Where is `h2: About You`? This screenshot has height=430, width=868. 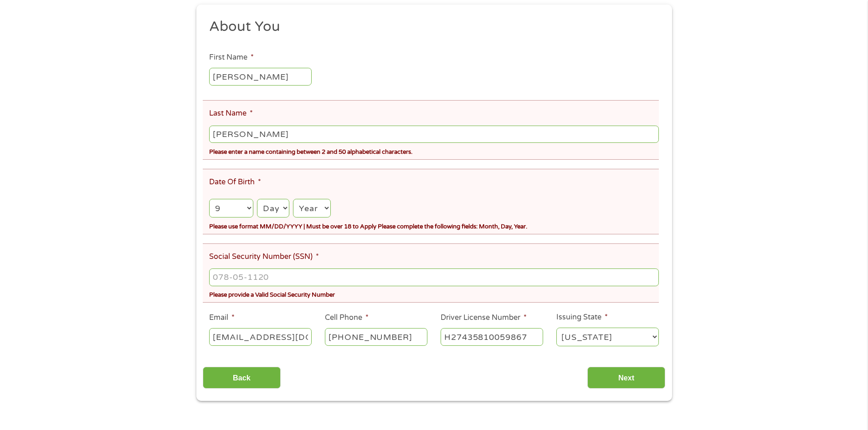 h2: About You is located at coordinates (430, 27).